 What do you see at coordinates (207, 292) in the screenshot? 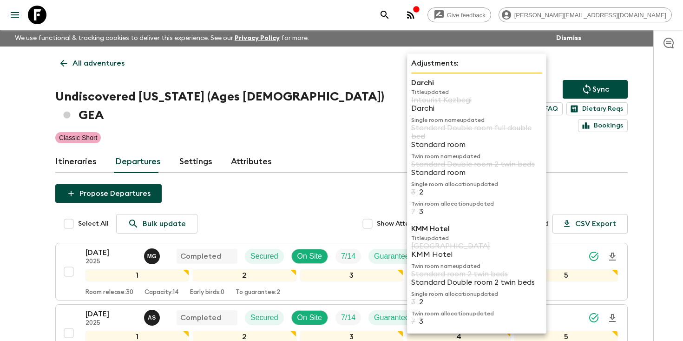
I see `p: Early birds: 0` at bounding box center [207, 292].